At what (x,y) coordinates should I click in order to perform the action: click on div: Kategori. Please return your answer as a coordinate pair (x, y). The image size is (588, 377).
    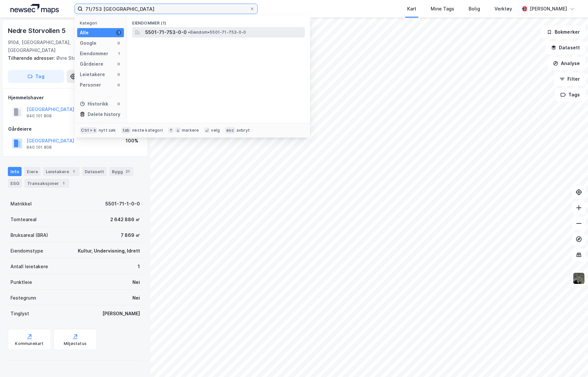
    Looking at the image, I should click on (102, 23).